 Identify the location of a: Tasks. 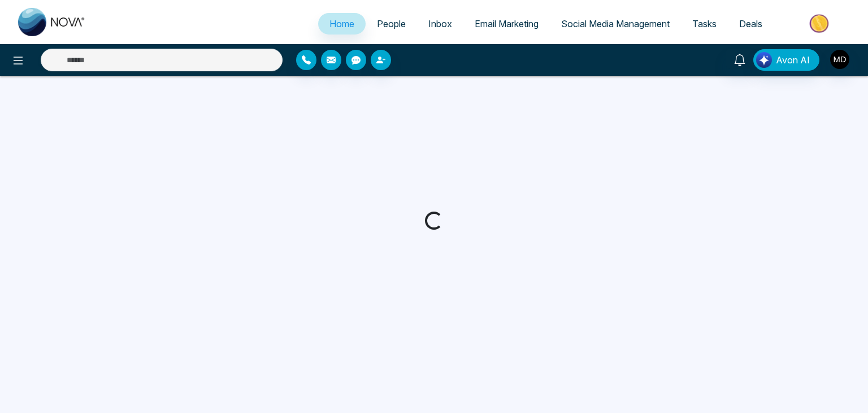
(704, 24).